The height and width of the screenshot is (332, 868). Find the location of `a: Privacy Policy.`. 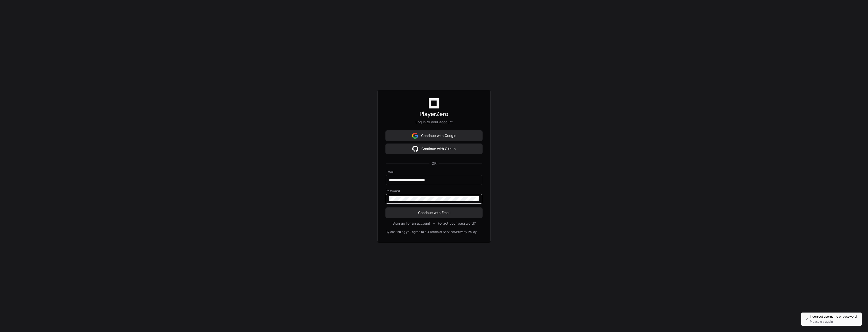

a: Privacy Policy. is located at coordinates (466, 232).